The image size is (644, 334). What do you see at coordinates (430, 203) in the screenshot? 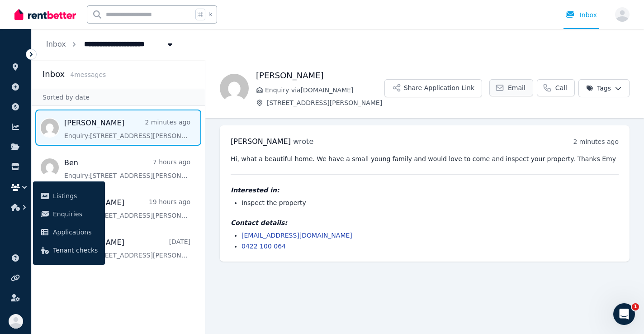
I see `li: Inspect the property` at bounding box center [430, 203].